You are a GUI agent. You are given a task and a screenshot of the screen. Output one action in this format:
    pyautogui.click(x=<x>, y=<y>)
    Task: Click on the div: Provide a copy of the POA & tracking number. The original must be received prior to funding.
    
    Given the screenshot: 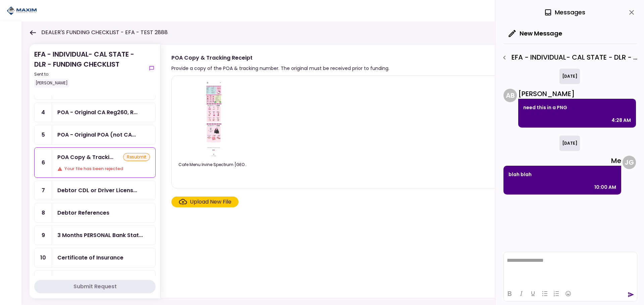 What is the action you would take?
    pyautogui.click(x=280, y=68)
    